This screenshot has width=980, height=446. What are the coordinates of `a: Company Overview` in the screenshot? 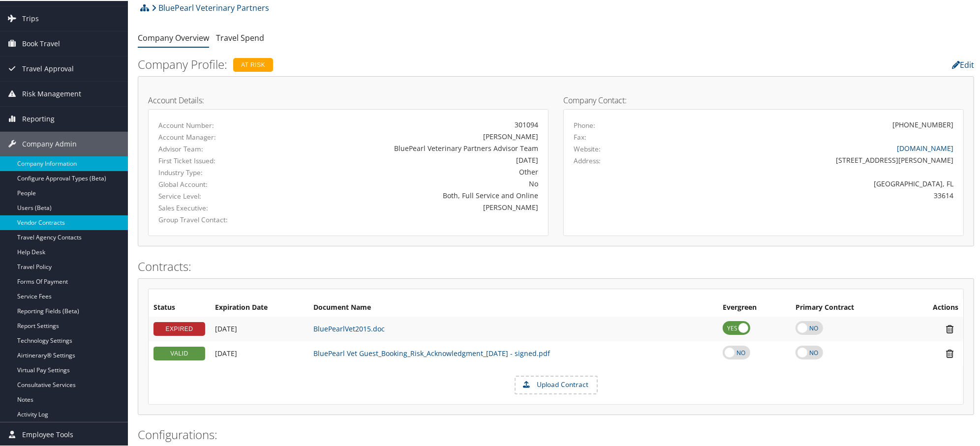 It's located at (173, 37).